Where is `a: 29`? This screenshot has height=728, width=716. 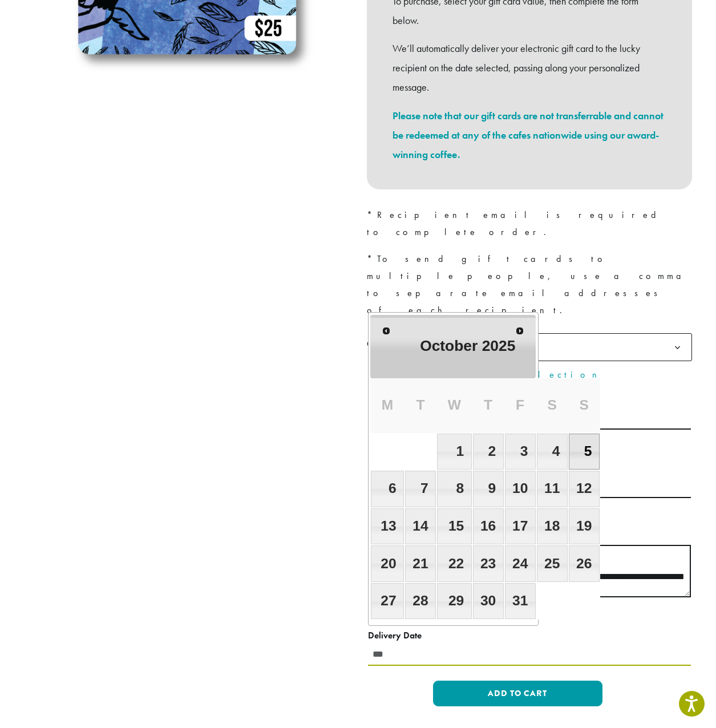
a: 29 is located at coordinates (454, 602).